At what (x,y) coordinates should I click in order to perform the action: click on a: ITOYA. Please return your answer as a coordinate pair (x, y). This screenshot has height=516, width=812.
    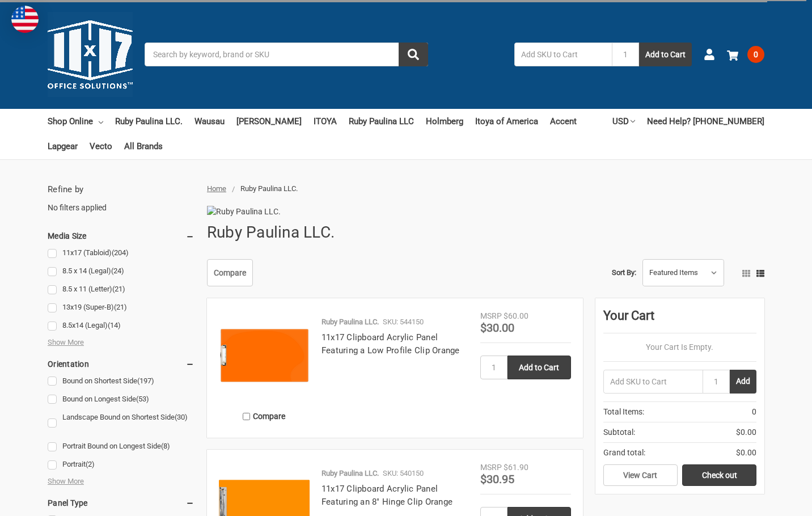
    Looking at the image, I should click on (325, 121).